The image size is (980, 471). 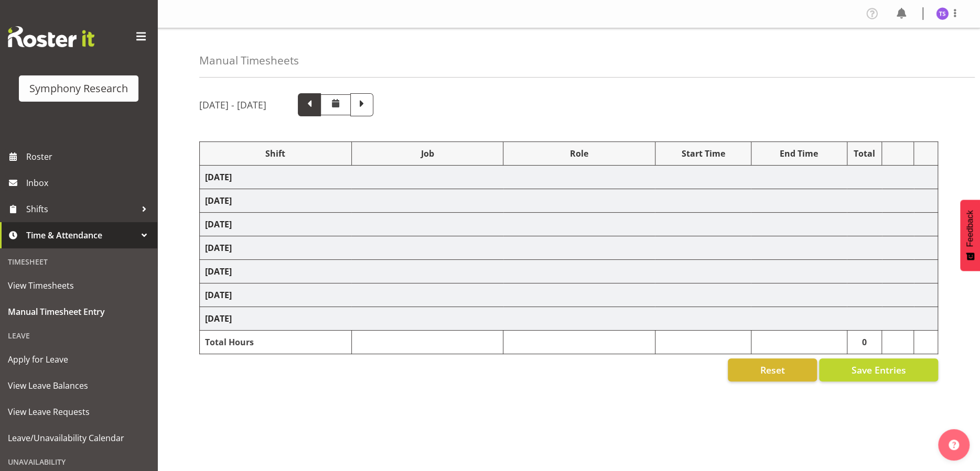 I want to click on span: View Timesheets, so click(x=79, y=285).